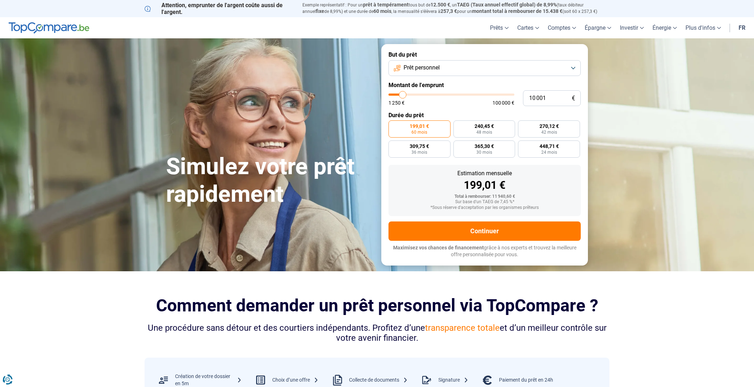 The width and height of the screenshot is (754, 387). What do you see at coordinates (528, 28) in the screenshot?
I see `a: Cartes` at bounding box center [528, 28].